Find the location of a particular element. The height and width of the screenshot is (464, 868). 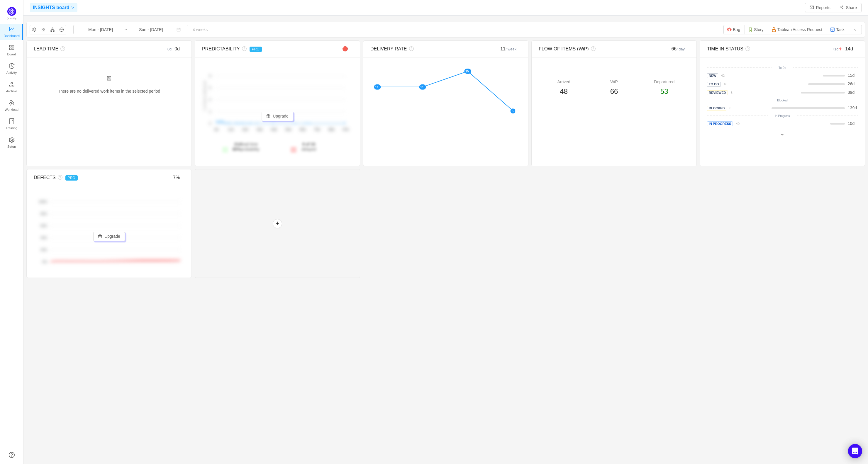

a: Dashboard is located at coordinates (12, 32).